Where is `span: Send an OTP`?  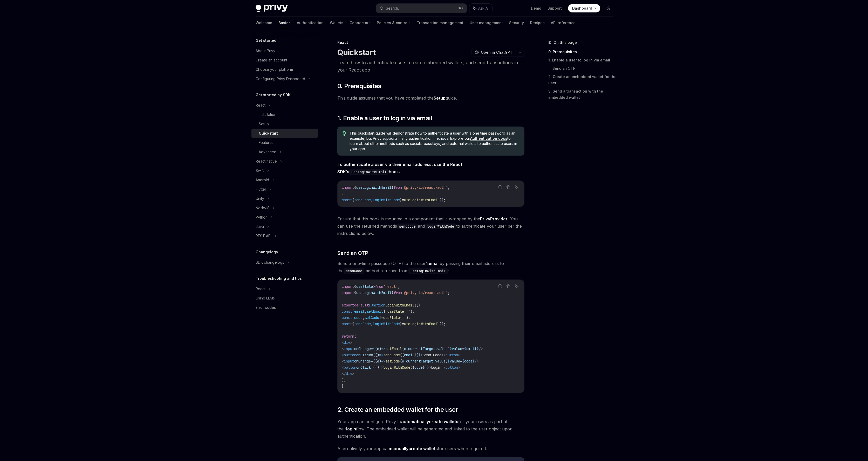 span: Send an OTP is located at coordinates (353, 253).